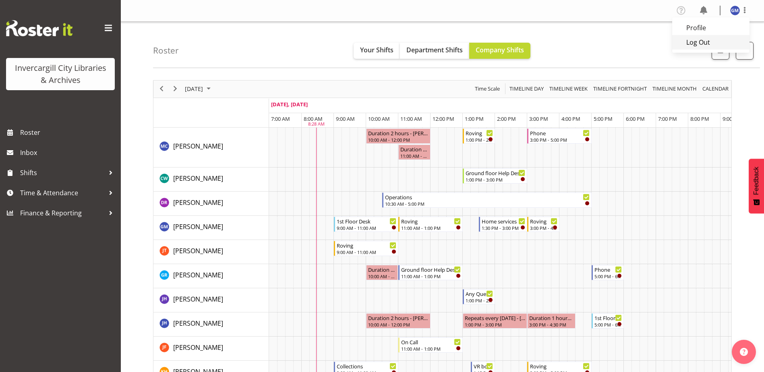 The width and height of the screenshot is (764, 372). What do you see at coordinates (479, 297) in the screenshot?
I see `div: Jill Harpur"s event - Any Questions Begin From Wednesday, September 17, 2025 at 1:00:00 PM GMT+12...` at bounding box center [479, 297].